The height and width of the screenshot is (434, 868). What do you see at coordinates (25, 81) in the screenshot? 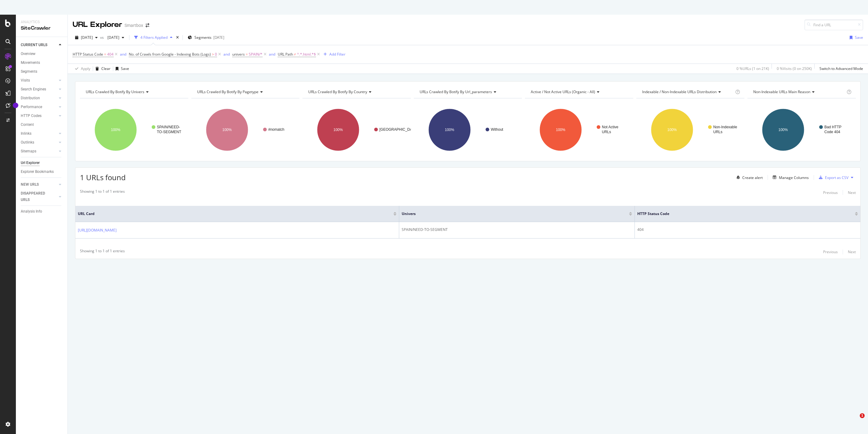
I see `div: Visits` at bounding box center [25, 81].